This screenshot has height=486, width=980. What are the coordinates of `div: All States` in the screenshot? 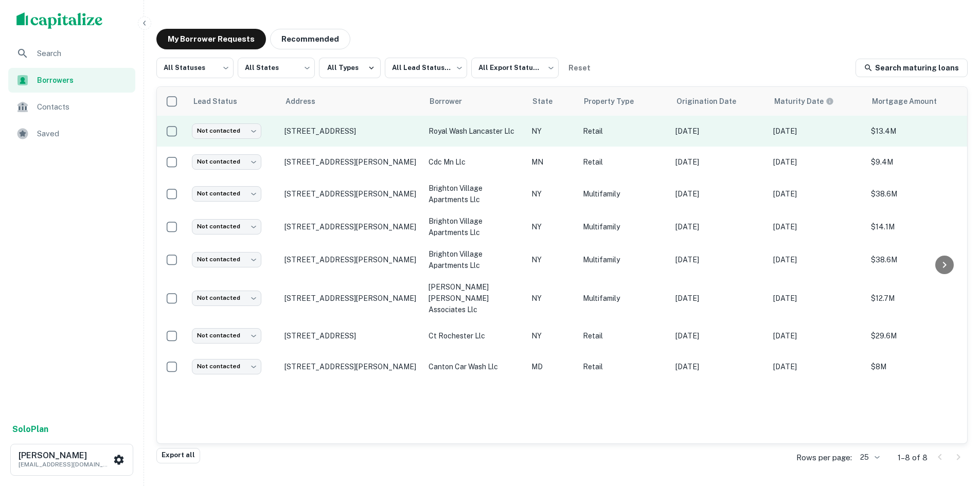 It's located at (276, 68).